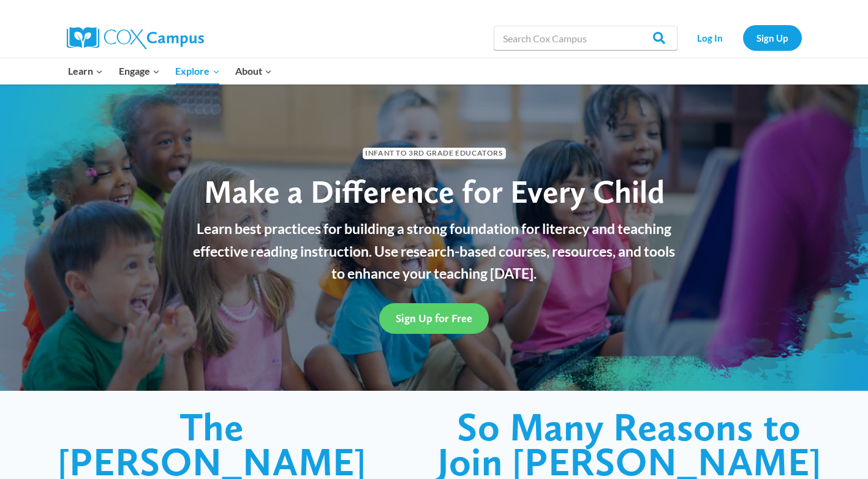  Describe the element at coordinates (170, 71) in the screenshot. I see `nav: Primary Navigation` at that location.